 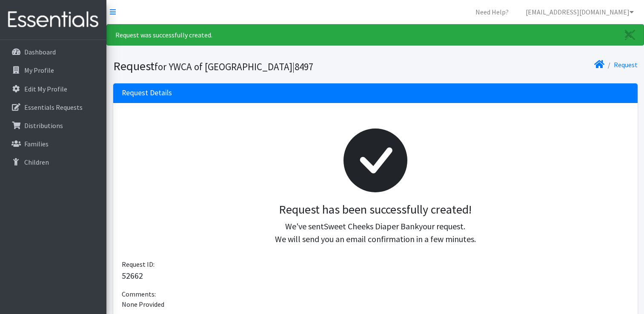 I want to click on span: None Provided, so click(x=143, y=304).